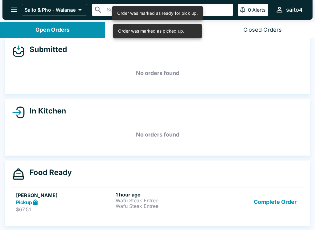  I want to click on h4: Submitted, so click(46, 49).